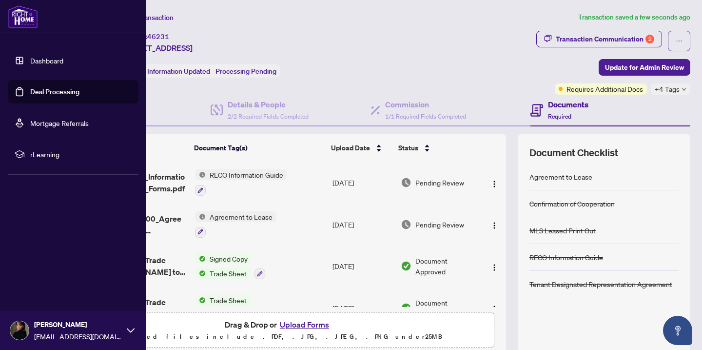 This screenshot has width=702, height=350. What do you see at coordinates (678, 330) in the screenshot?
I see `button: Open asap` at bounding box center [678, 330].